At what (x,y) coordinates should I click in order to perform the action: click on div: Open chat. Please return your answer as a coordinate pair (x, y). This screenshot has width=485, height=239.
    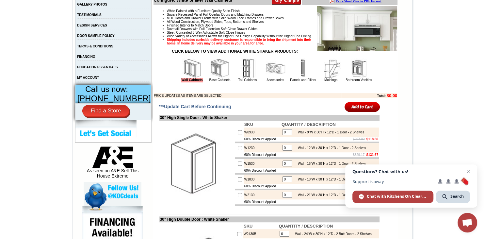
    Looking at the image, I should click on (467, 222).